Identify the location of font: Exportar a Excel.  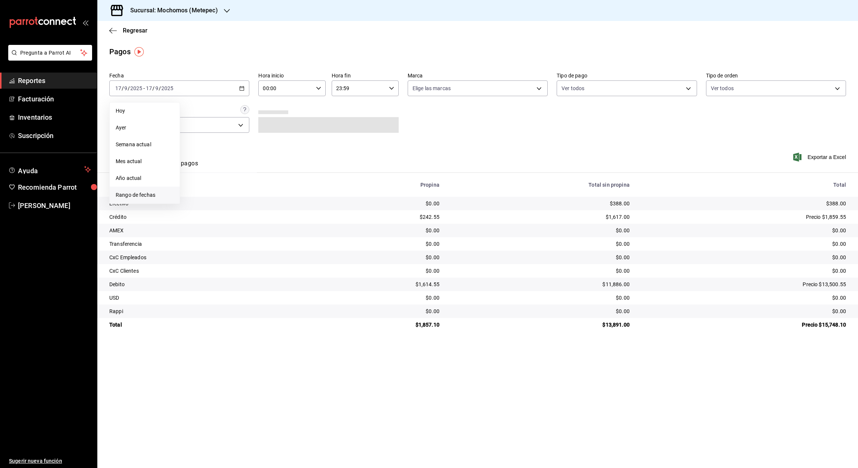
(827, 157).